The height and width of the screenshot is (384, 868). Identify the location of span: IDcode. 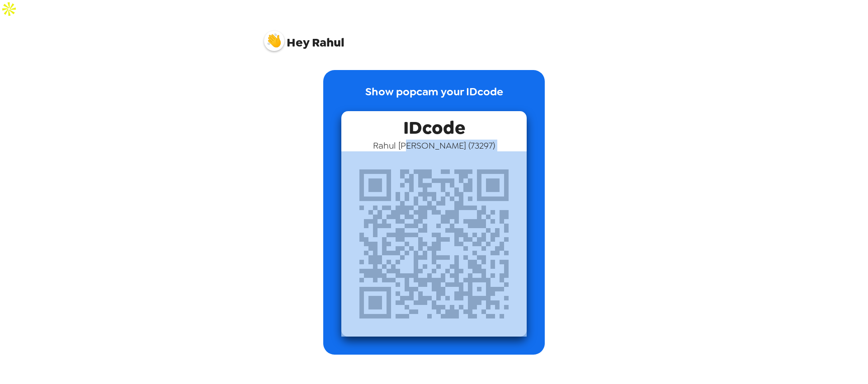
(434, 125).